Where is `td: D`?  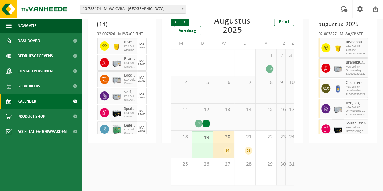
td: D is located at coordinates (203, 44).